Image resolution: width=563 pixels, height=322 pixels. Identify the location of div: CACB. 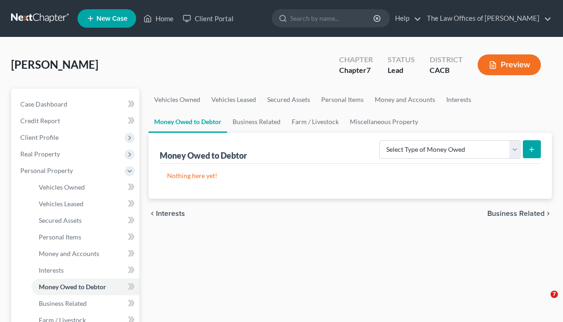
(446, 70).